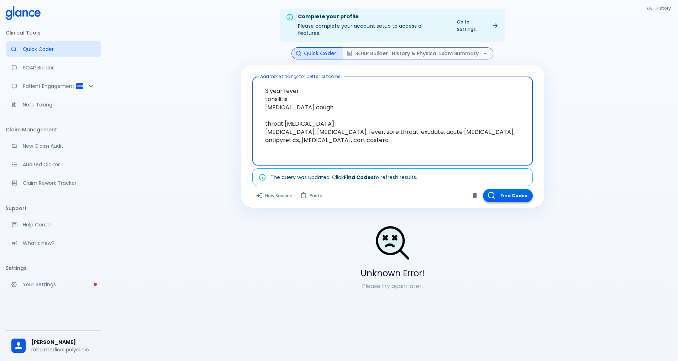 The image size is (678, 361). What do you see at coordinates (53, 86) in the screenshot?
I see `div: Patient Reports & Referrals` at bounding box center [53, 86].